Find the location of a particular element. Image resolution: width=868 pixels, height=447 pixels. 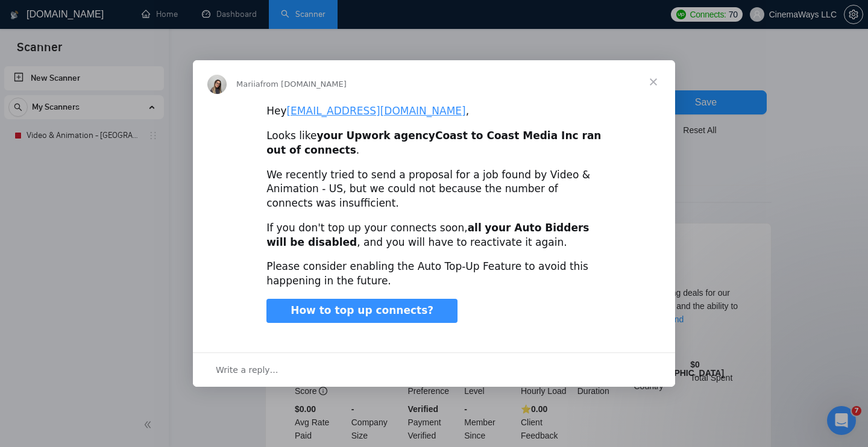

span: Close is located at coordinates (653, 82).